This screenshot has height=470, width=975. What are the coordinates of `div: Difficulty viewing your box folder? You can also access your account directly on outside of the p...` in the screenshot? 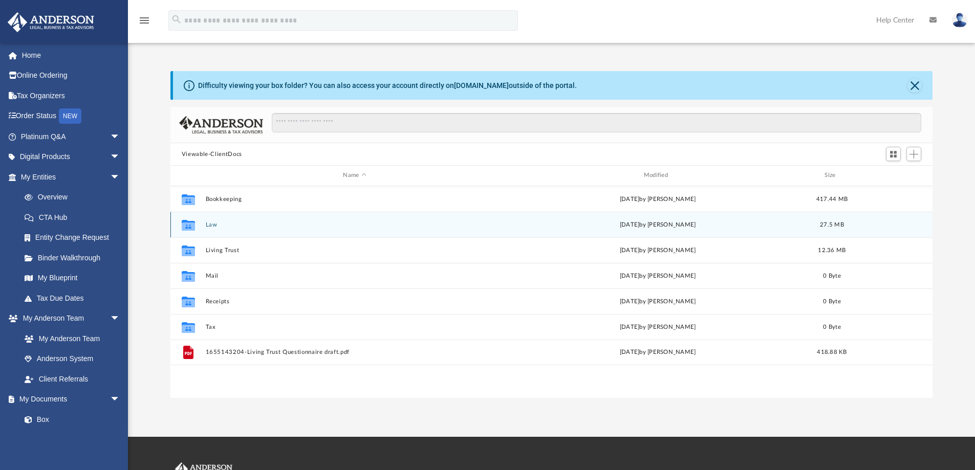 It's located at (387, 85).